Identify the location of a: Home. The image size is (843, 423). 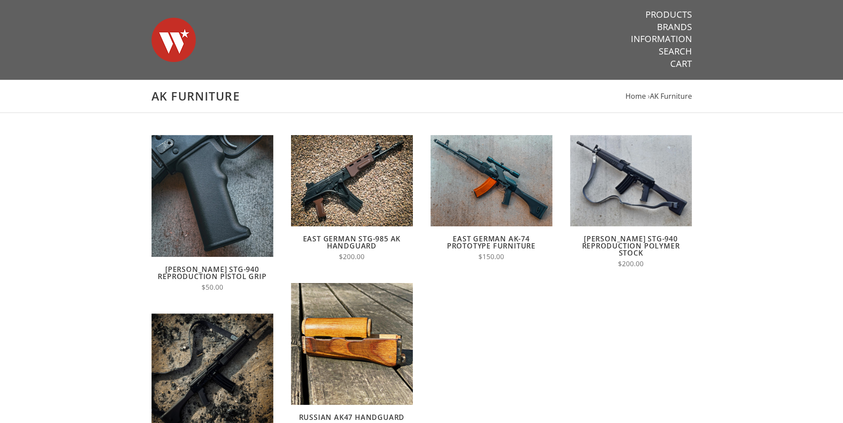
(635, 96).